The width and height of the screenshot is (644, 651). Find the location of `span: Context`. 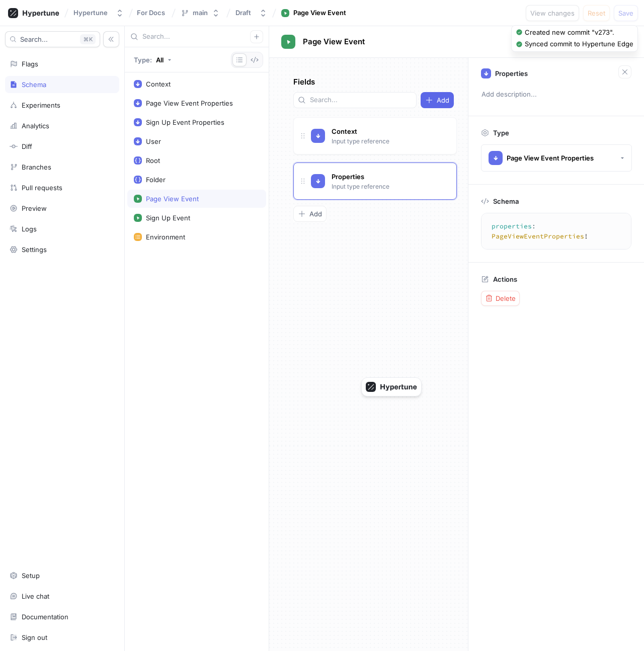

span: Context is located at coordinates (344, 131).